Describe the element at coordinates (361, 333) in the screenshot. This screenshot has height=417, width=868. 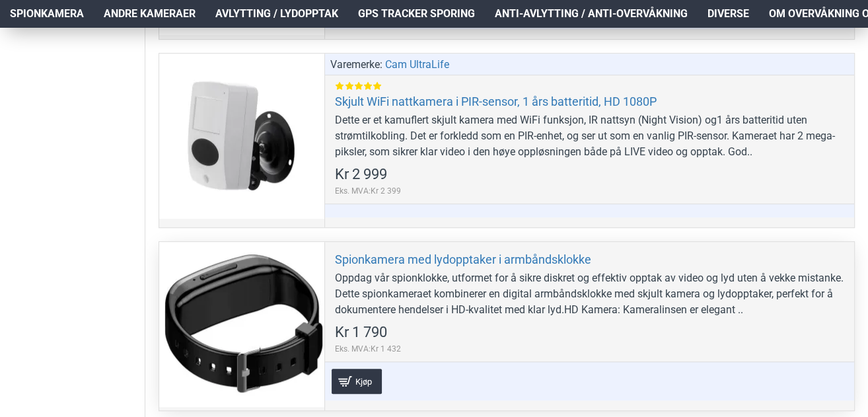
I see `span: Kr 1 790` at that location.